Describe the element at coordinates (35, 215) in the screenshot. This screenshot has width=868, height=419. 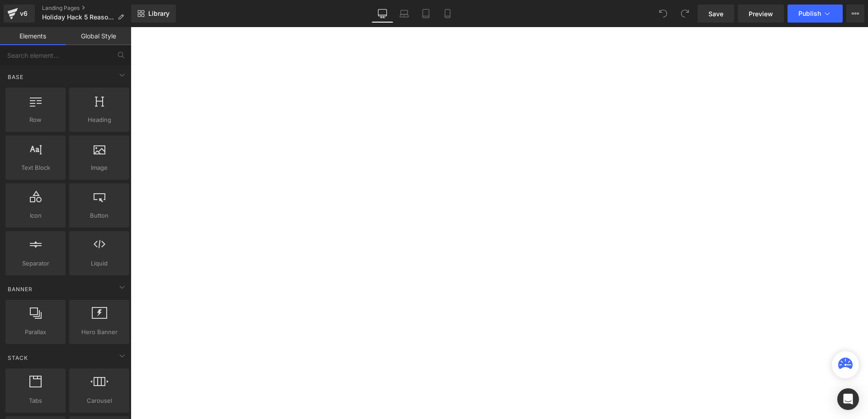
I see `span: Icon` at that location.